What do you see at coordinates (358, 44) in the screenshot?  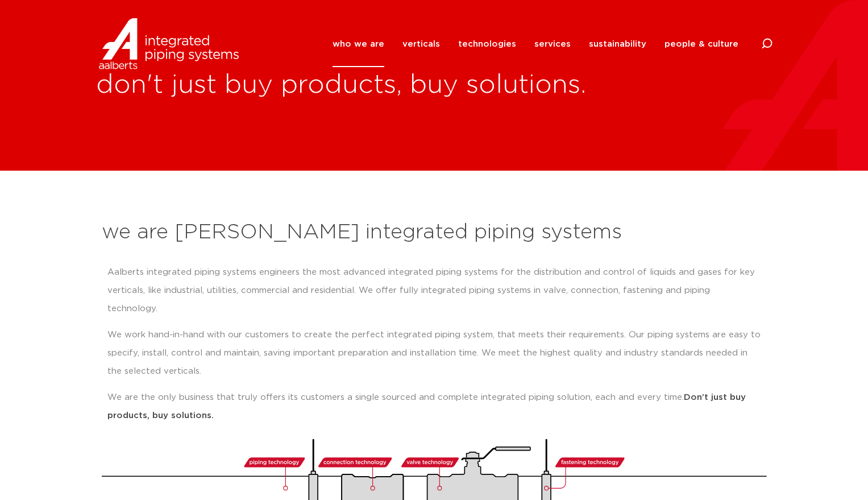 I see `a: who we are` at bounding box center [358, 44].